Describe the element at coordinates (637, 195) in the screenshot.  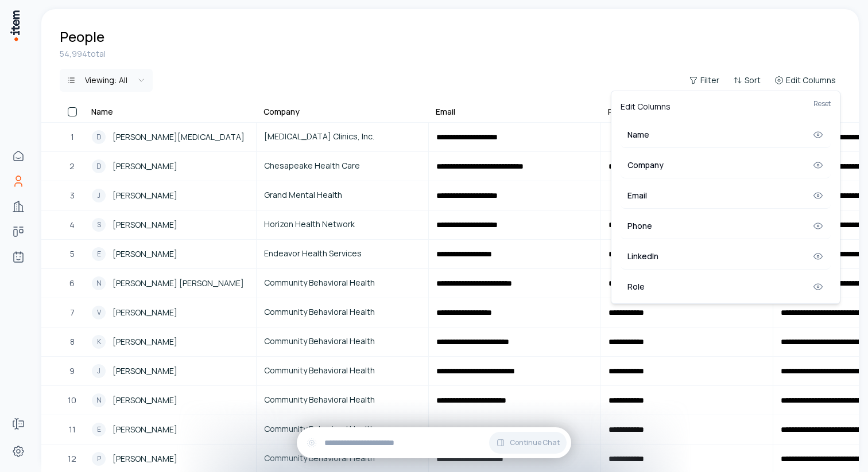
I see `label: Email` at that location.